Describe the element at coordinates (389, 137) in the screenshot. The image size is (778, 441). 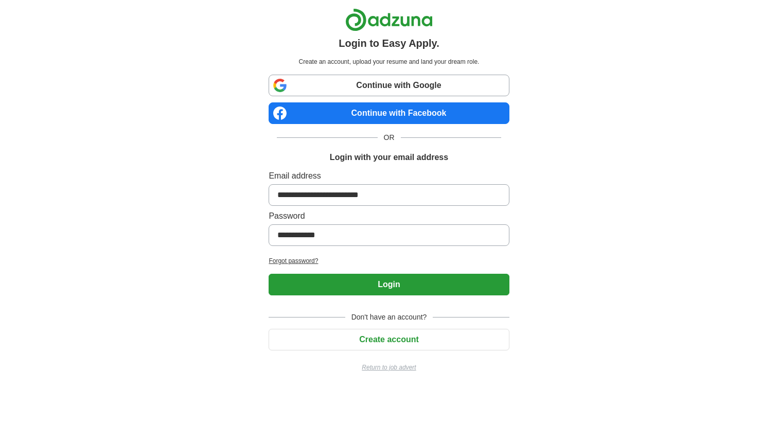
I see `span: OR` at that location.